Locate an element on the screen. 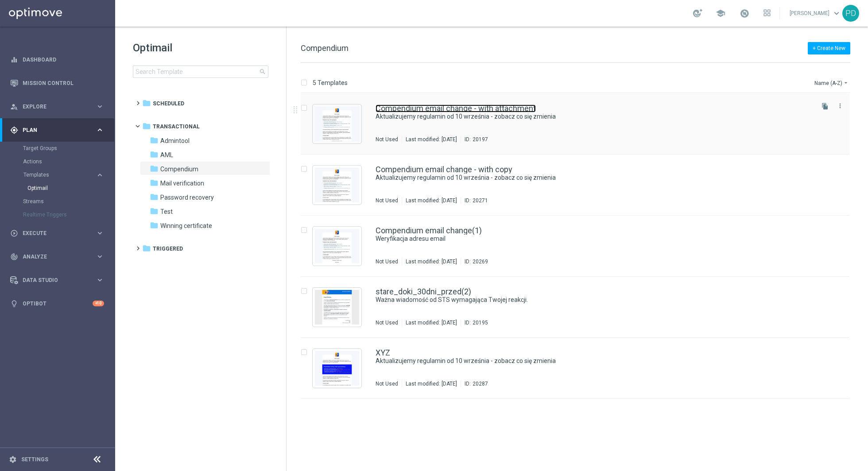  a: Compendium email change - with copy is located at coordinates (444, 170).